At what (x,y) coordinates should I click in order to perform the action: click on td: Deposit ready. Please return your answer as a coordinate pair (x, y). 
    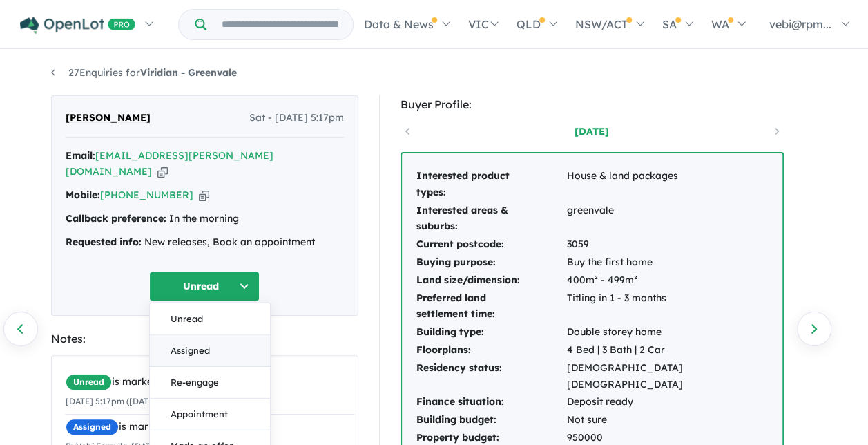
    Looking at the image, I should click on (667, 402).